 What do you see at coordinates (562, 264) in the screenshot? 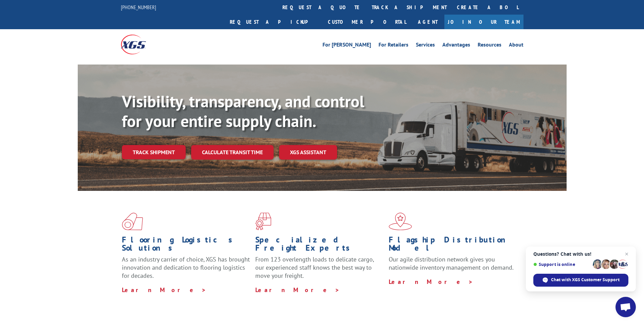
I see `span: Support is online` at bounding box center [562, 264].